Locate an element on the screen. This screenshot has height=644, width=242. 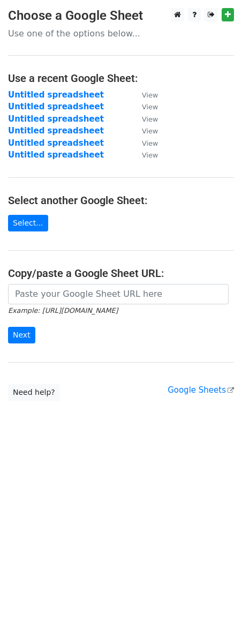
input: Next is located at coordinates (22, 335).